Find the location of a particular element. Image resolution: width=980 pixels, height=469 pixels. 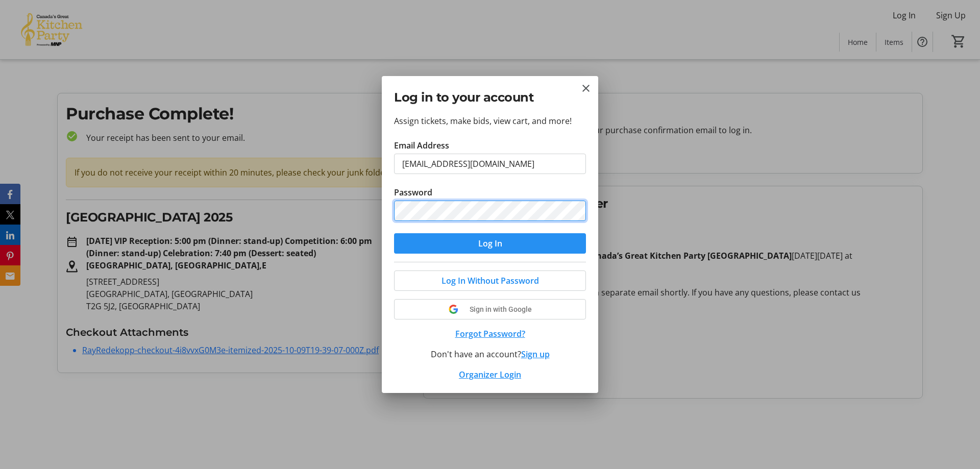

span: Log In Without Password is located at coordinates (490, 281).